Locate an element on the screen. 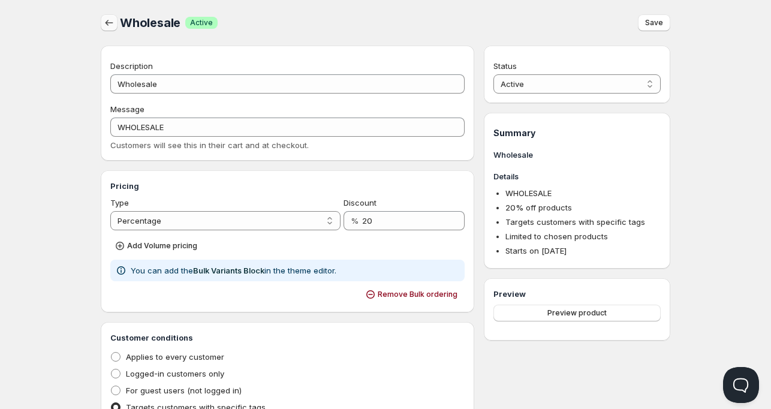 The image size is (771, 409). span: Limited to chosen products is located at coordinates (557, 236).